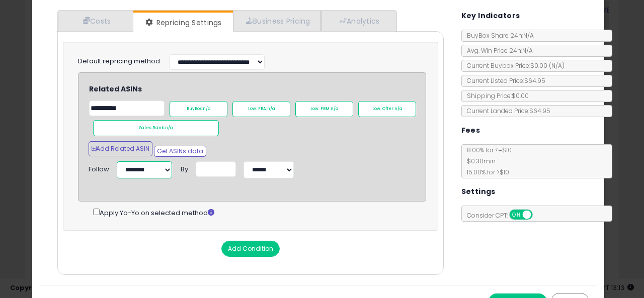 This screenshot has width=644, height=298. I want to click on h5: Key Indicators, so click(490, 16).